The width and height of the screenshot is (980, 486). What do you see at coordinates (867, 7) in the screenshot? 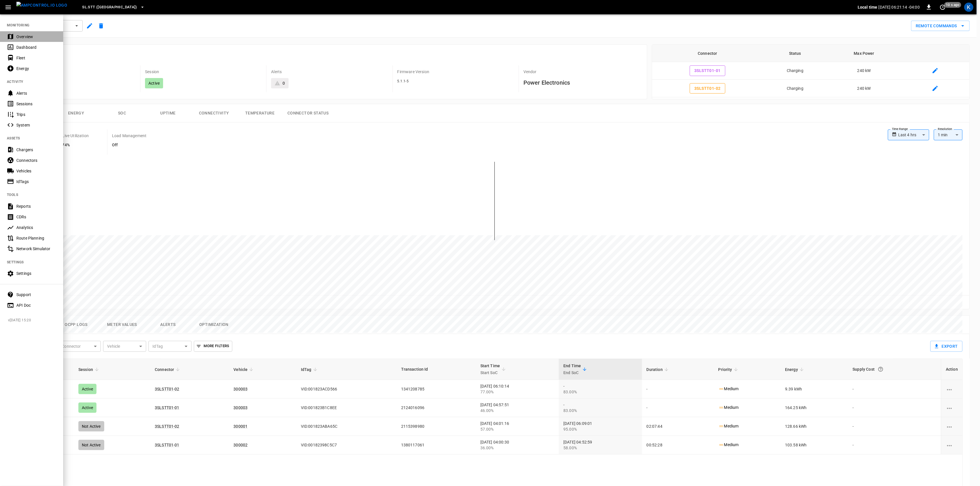
I see `p: Local time` at bounding box center [867, 7].